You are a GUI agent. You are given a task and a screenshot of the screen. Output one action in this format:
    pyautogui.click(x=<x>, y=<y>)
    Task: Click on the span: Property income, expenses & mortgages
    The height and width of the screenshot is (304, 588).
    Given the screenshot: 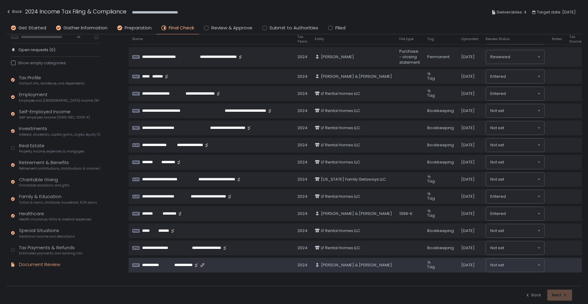 What is the action you would take?
    pyautogui.click(x=52, y=151)
    